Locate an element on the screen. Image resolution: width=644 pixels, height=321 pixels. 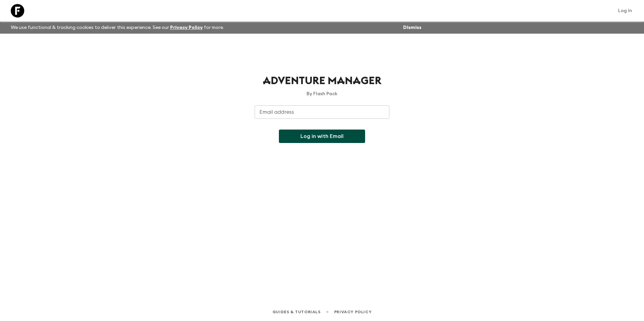
a: Log in is located at coordinates (625, 11).